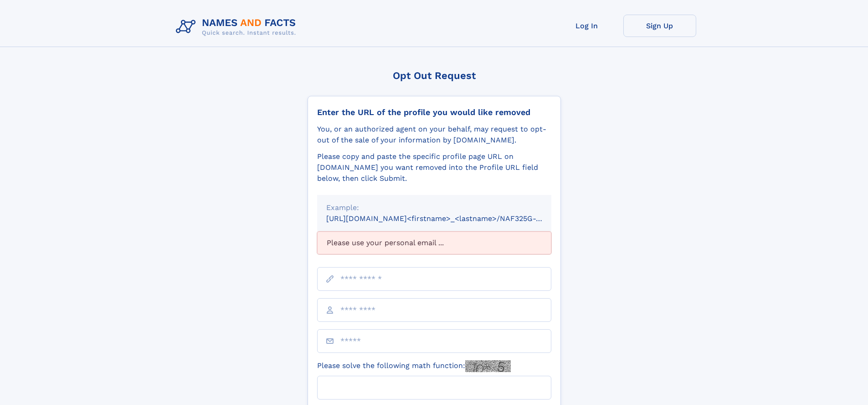 This screenshot has height=405, width=868. Describe the element at coordinates (587, 25) in the screenshot. I see `a: Log In` at that location.